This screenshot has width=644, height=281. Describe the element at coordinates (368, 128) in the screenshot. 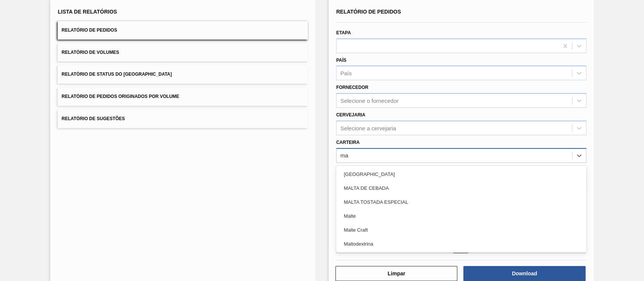

I see `div: Selecione a cervejaria` at that location.